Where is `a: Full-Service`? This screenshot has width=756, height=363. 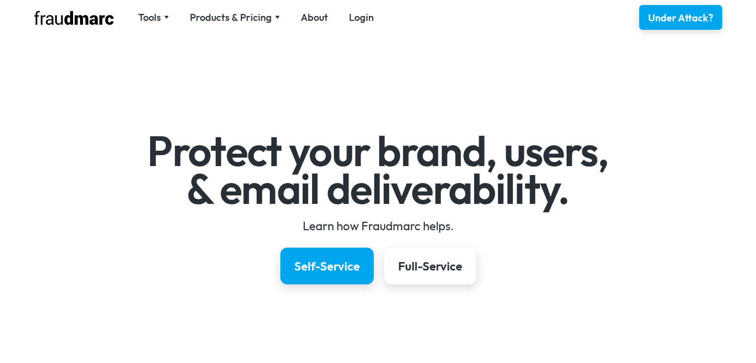
a: Full-Service is located at coordinates (430, 266).